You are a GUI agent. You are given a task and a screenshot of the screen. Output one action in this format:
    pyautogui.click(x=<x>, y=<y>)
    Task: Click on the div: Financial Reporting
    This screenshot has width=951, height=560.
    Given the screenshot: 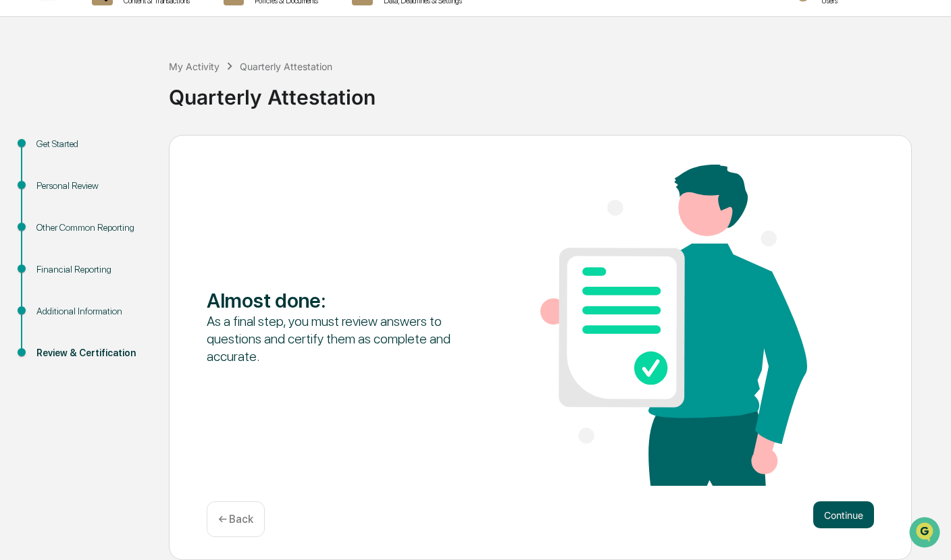 What is the action you would take?
    pyautogui.click(x=92, y=270)
    